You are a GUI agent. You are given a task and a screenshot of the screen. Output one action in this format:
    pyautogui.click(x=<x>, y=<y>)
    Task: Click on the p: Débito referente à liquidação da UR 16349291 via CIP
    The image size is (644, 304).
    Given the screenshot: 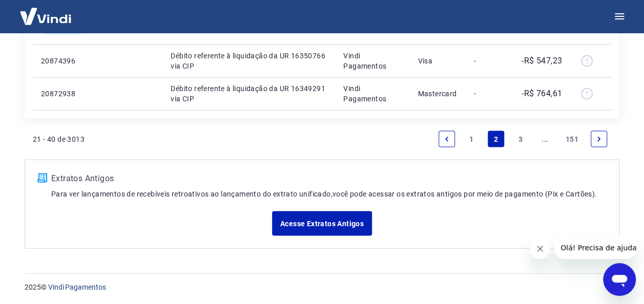 What is the action you would take?
    pyautogui.click(x=249, y=94)
    